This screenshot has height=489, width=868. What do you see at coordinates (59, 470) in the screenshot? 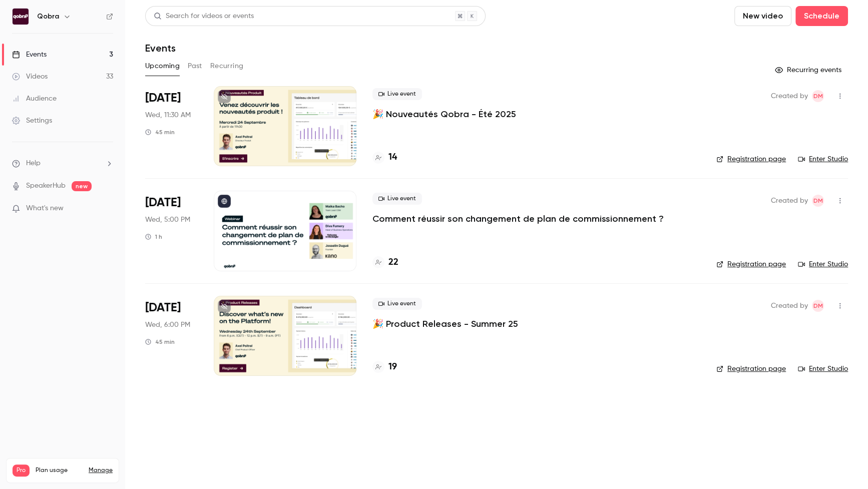
I see `span: Plan usage` at bounding box center [59, 470].